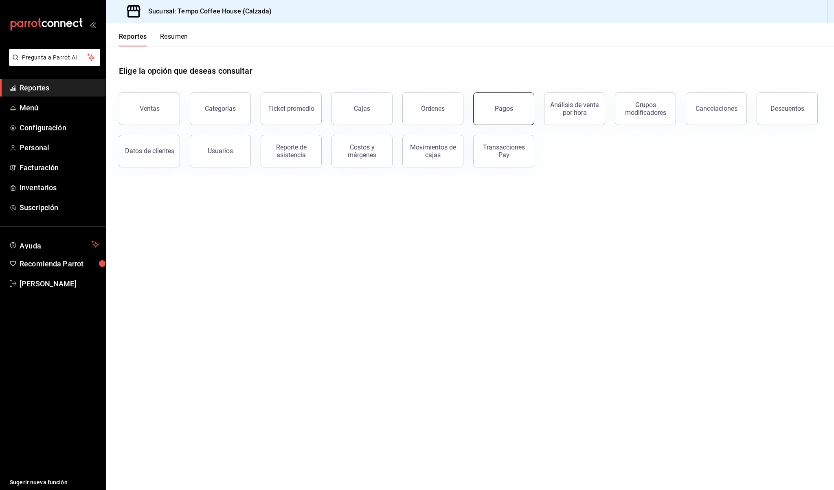  Describe the element at coordinates (186, 71) in the screenshot. I see `h1: Elige la opción que deseas consultar` at that location.